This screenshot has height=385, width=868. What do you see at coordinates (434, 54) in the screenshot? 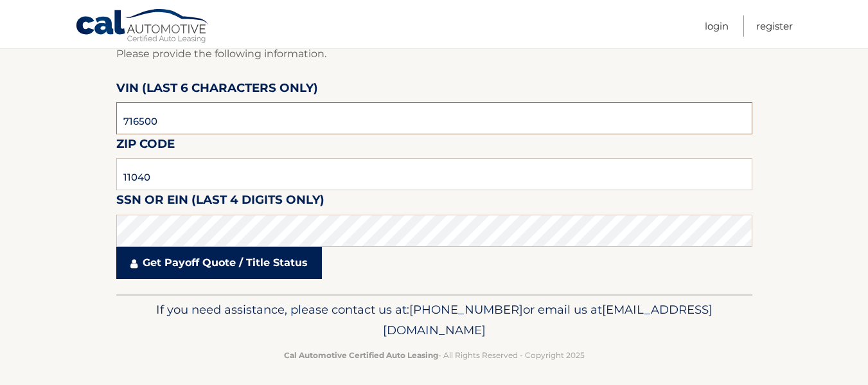
I see `p: Please provide the following information.` at bounding box center [434, 54].